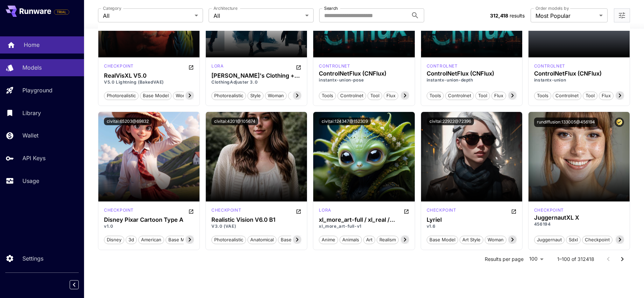 This screenshot has width=644, height=298. Describe the element at coordinates (331, 8) in the screenshot. I see `label: Search` at that location.